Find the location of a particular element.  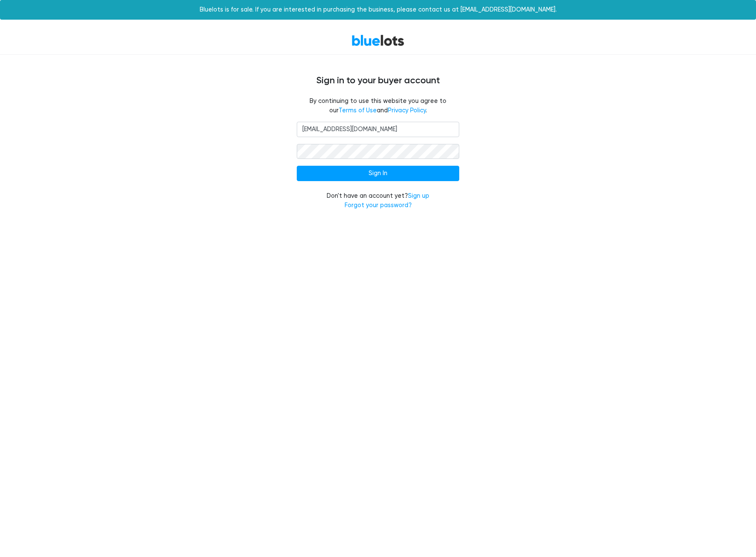

a: Sign up is located at coordinates (419, 196).